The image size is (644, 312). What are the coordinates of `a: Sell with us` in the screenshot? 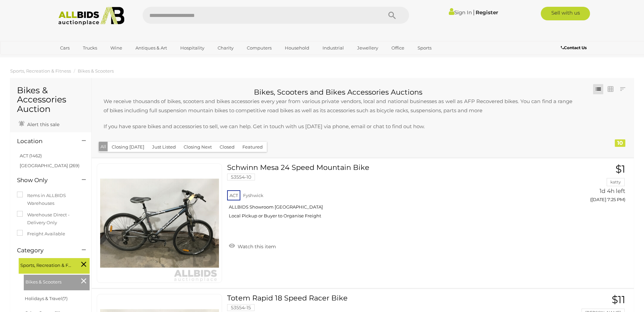 It's located at (565, 13).